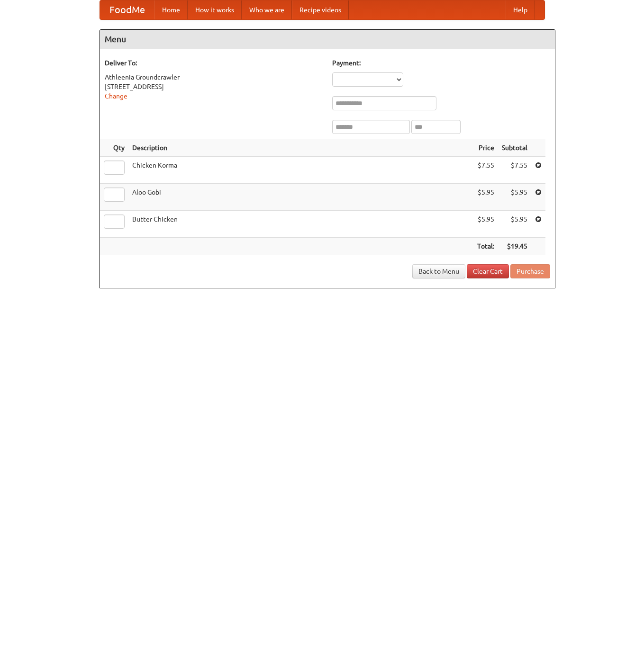 Image resolution: width=644 pixels, height=670 pixels. What do you see at coordinates (486, 246) in the screenshot?
I see `th: Total:` at bounding box center [486, 246].